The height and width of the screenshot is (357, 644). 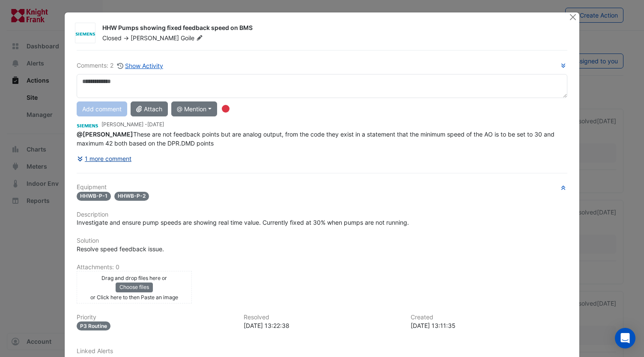 What do you see at coordinates (149, 109) in the screenshot?
I see `button: Attach` at bounding box center [149, 109].